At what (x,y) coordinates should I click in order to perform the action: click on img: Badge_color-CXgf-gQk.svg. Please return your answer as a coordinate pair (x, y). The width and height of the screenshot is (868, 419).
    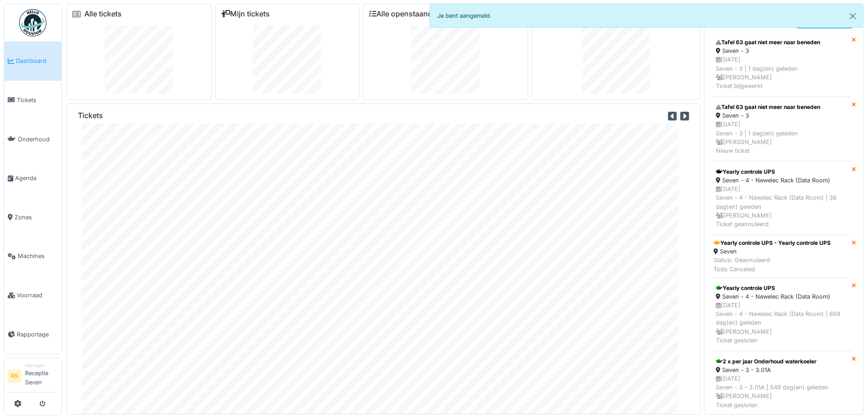
    Looking at the image, I should click on (32, 23).